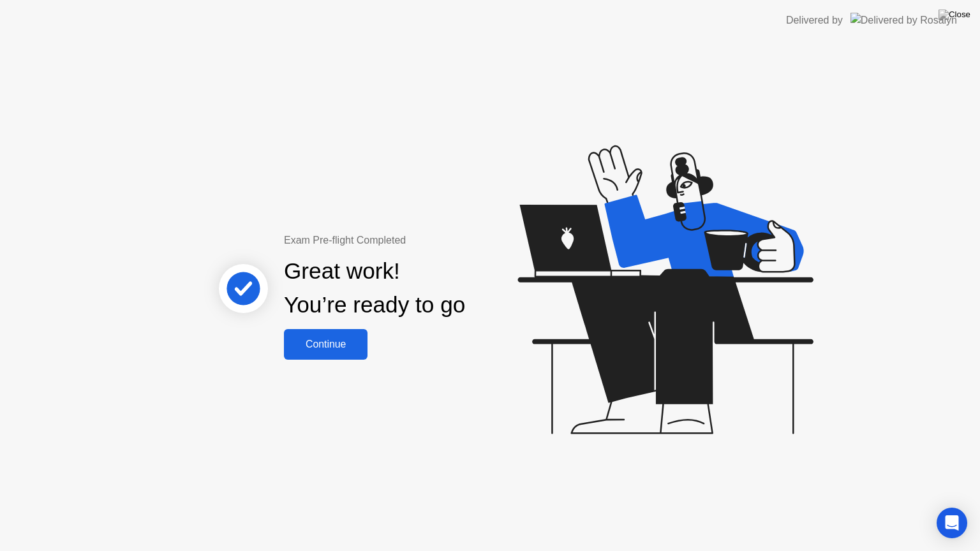  What do you see at coordinates (952, 523) in the screenshot?
I see `div: Open Intercom Messenger` at bounding box center [952, 523].